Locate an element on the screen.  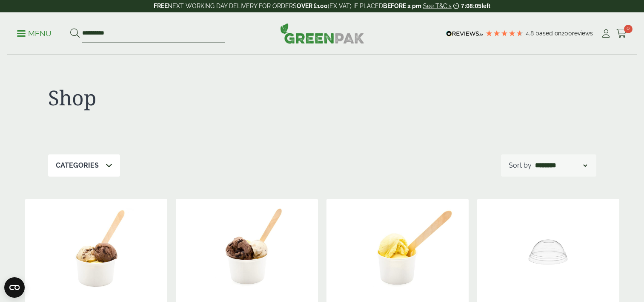
select: Shop order is located at coordinates (561, 165).